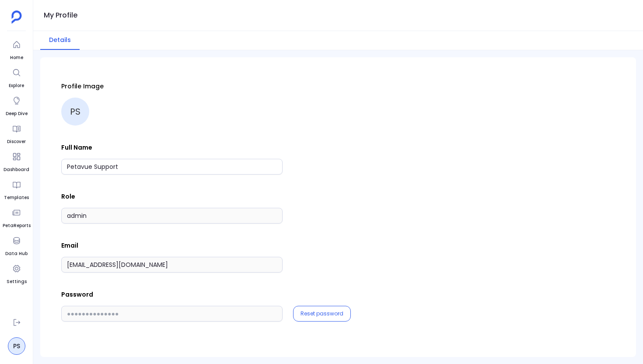  Describe the element at coordinates (16, 142) in the screenshot. I see `span: Discover` at that location.